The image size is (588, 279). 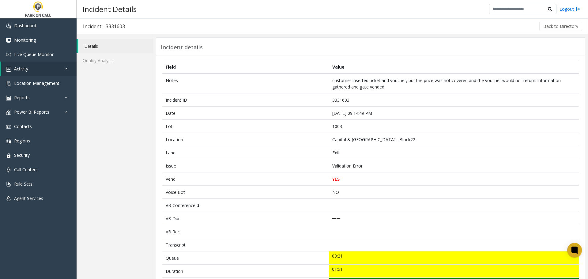 I want to click on button: Back to Directory, so click(x=561, y=26).